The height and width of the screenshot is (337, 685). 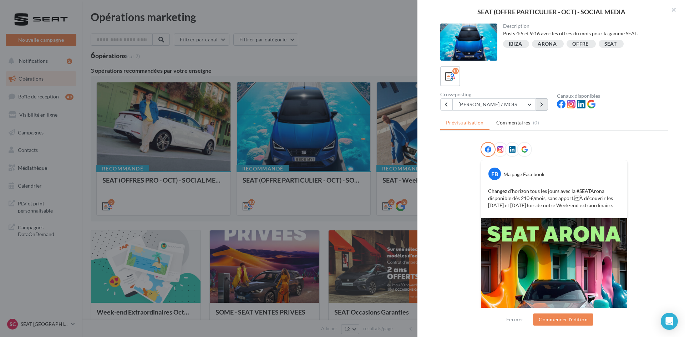 What do you see at coordinates (580, 44) in the screenshot?
I see `div: OFFRE` at bounding box center [580, 44].